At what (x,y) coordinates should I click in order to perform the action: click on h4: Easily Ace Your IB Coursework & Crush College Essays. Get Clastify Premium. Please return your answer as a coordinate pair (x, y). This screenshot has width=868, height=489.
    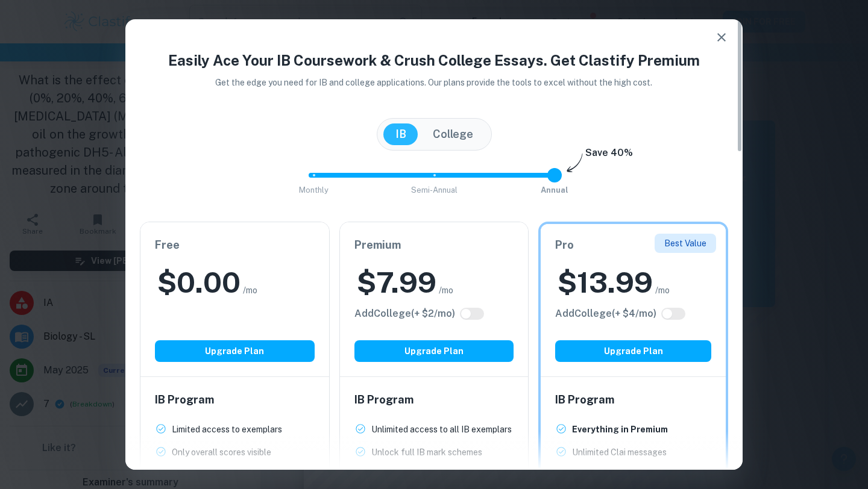
    Looking at the image, I should click on (434, 61).